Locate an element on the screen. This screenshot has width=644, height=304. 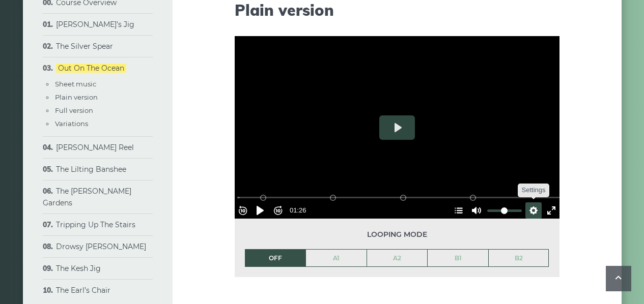
h2: Plain version is located at coordinates (397, 10).